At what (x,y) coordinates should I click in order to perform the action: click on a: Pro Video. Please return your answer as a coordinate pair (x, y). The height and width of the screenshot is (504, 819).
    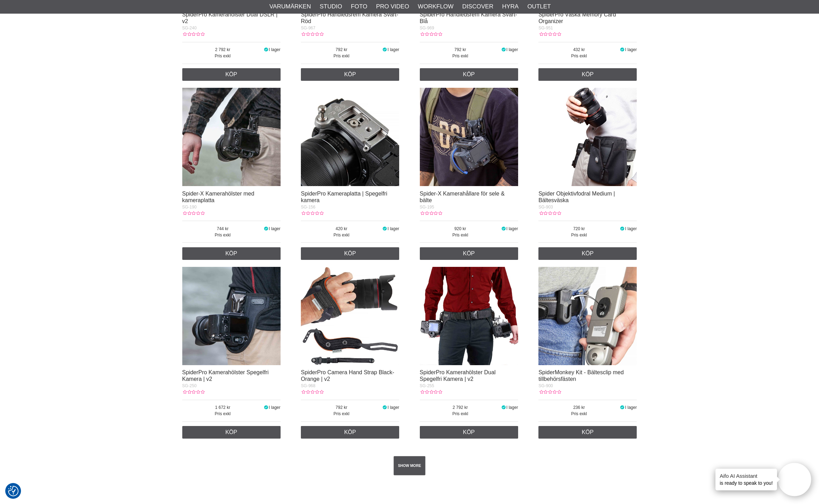
    Looking at the image, I should click on (392, 6).